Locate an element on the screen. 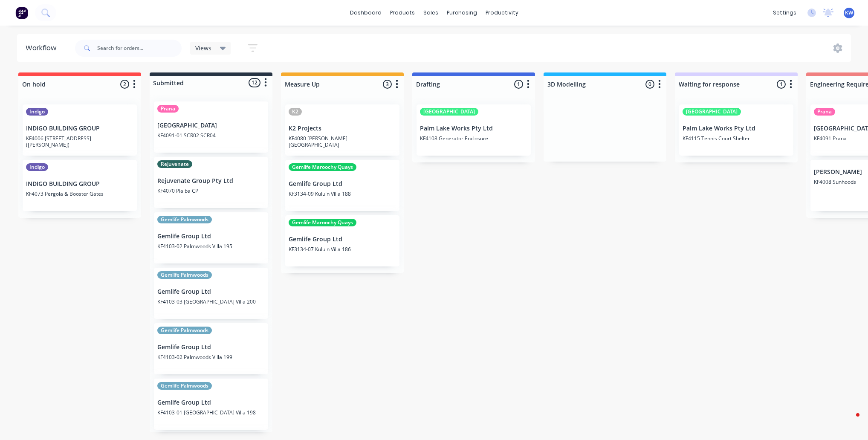 This screenshot has height=440, width=868. div: Gemlife PalmwoodsGemlife Group LtdKF4103-02 Palmwoods Villa 199 is located at coordinates (211, 348).